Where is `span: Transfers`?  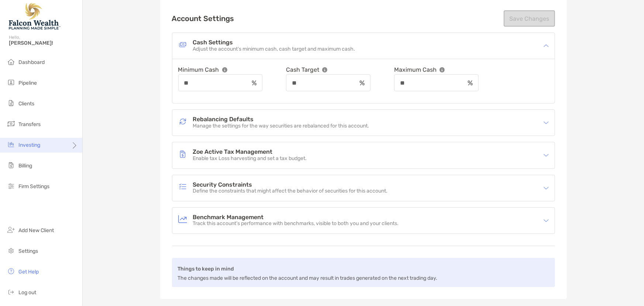 span: Transfers is located at coordinates (29, 124).